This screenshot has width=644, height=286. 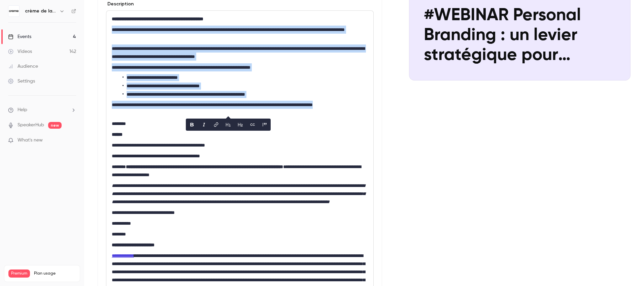 What do you see at coordinates (55, 273) in the screenshot?
I see `span: Plan usage` at bounding box center [55, 273].